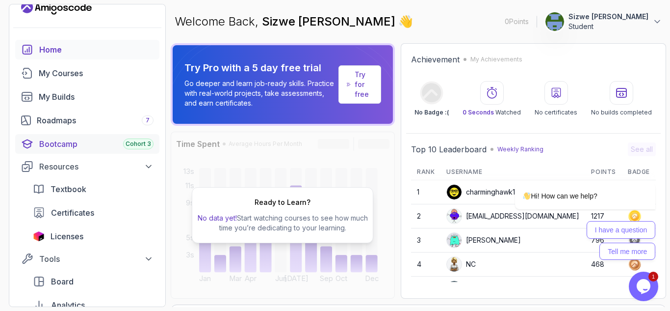  What do you see at coordinates (426, 240) in the screenshot?
I see `td: 3` at bounding box center [426, 240].